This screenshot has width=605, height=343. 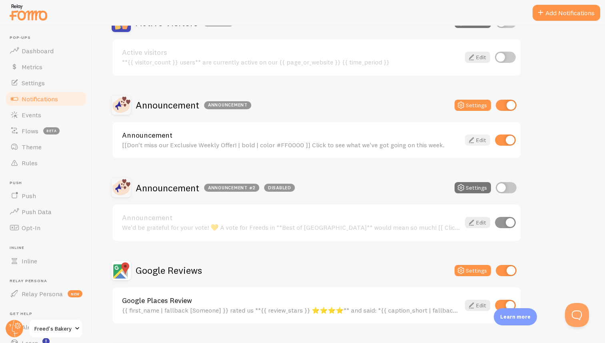 What do you see at coordinates (46, 261) in the screenshot?
I see `a: Inline` at bounding box center [46, 261].